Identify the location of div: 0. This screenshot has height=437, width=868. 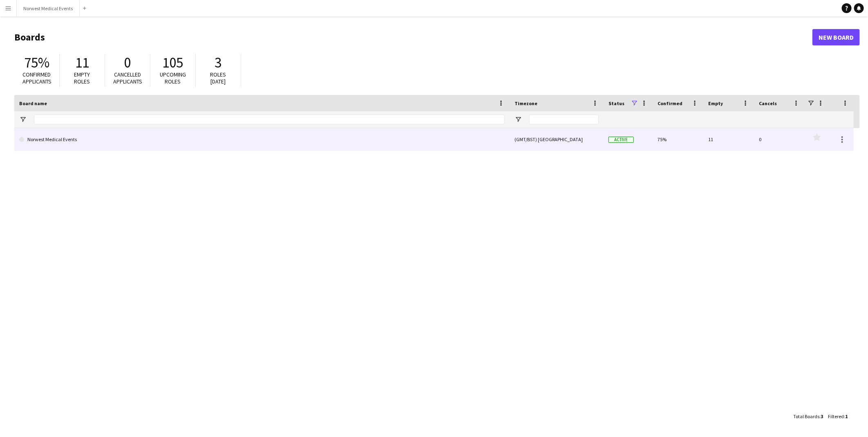
(779, 139).